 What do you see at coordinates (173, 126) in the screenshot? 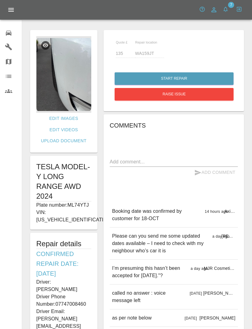
I see `h6: Comments` at bounding box center [173, 126].